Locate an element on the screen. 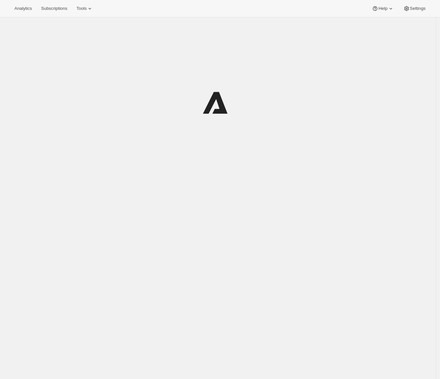  span: Analytics is located at coordinates (23, 9).